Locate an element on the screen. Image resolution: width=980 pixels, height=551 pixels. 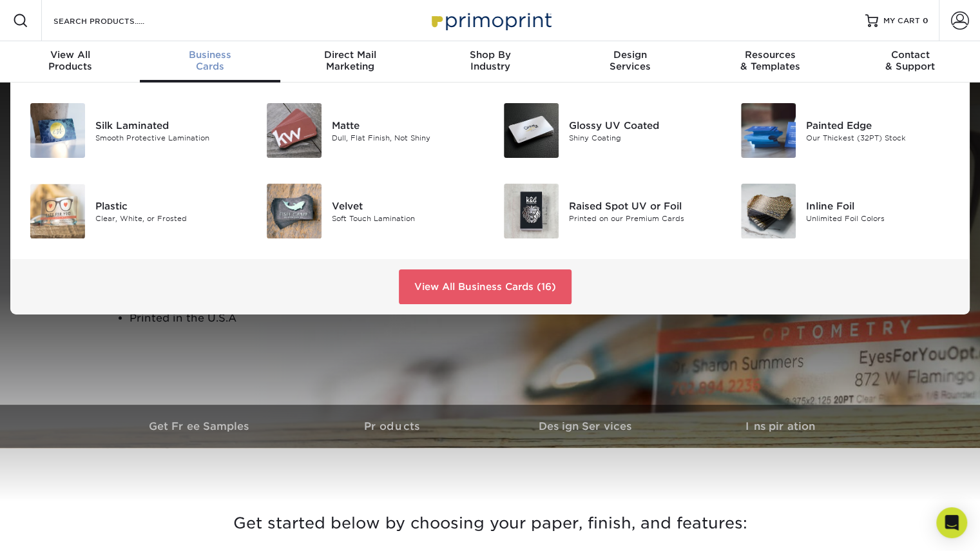
div: & Templates is located at coordinates (769, 60).